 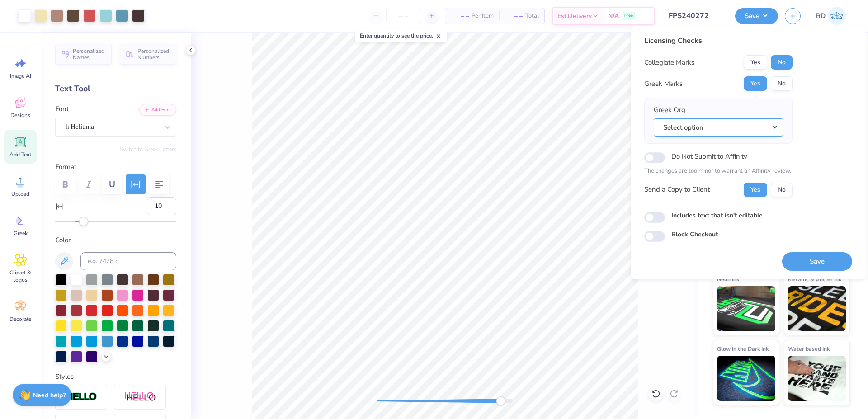 What do you see at coordinates (817, 309) in the screenshot?
I see `img: Metallic & Glitter Ink` at bounding box center [817, 309].